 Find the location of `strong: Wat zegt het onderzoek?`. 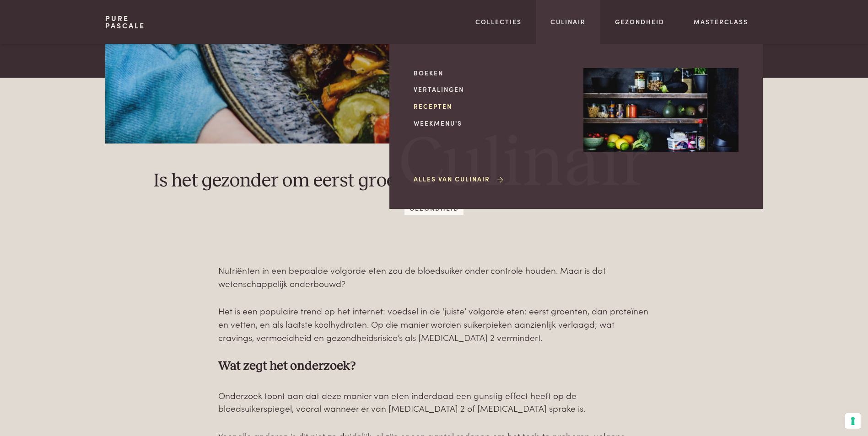

strong: Wat zegt het onderzoek? is located at coordinates (287, 366).